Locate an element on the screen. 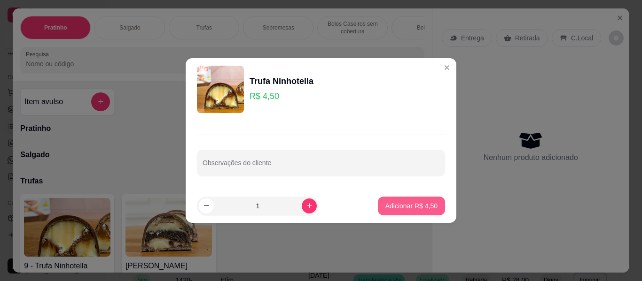 This screenshot has width=642, height=281. button: increase-product-quantity is located at coordinates (309, 206).